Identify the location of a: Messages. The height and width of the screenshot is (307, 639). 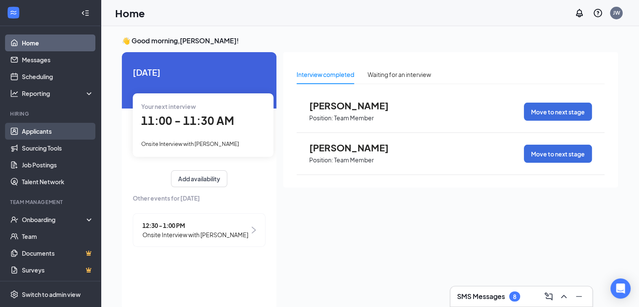
(58, 60).